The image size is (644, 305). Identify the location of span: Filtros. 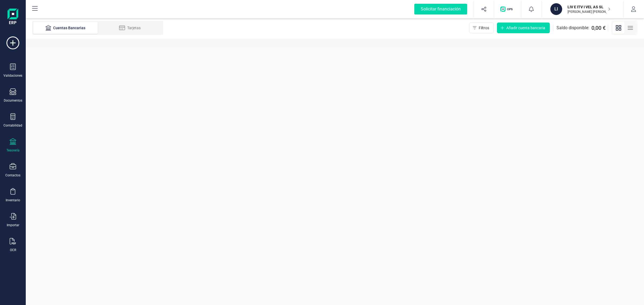
(484, 28).